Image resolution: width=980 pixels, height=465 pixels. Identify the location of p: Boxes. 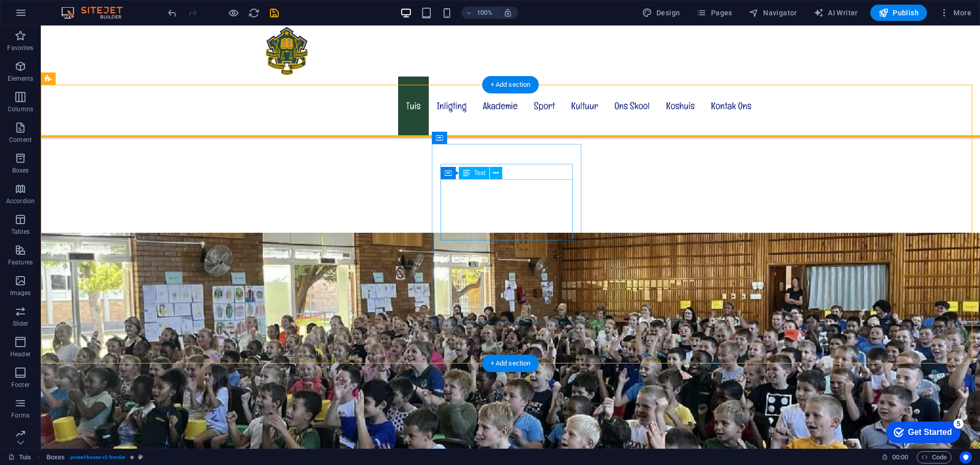
(20, 171).